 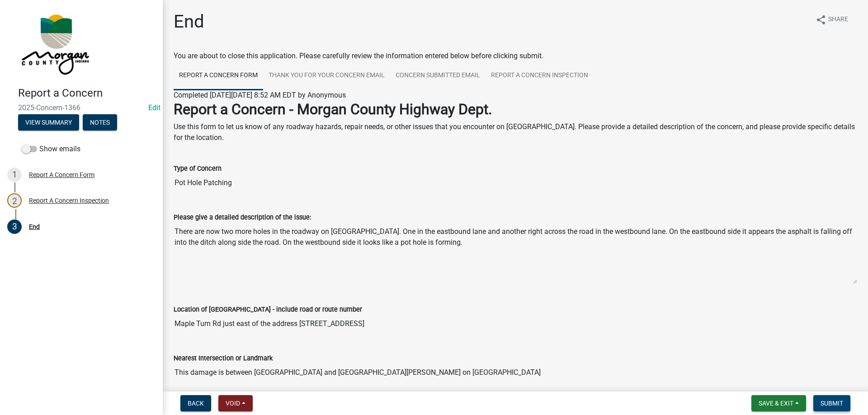 I want to click on wm-modal-confirm: Notes, so click(x=100, y=123).